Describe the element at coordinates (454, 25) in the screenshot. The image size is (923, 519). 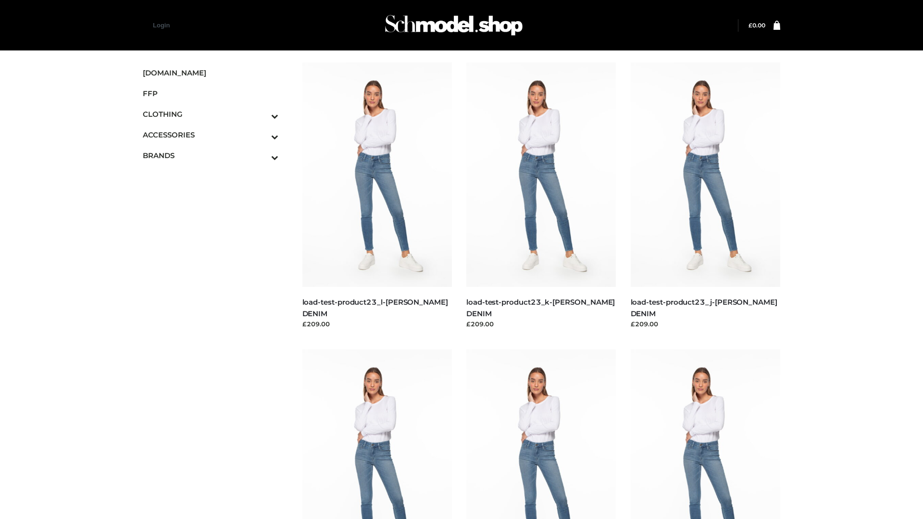
I see `a: Schmodel Admin 964` at that location.